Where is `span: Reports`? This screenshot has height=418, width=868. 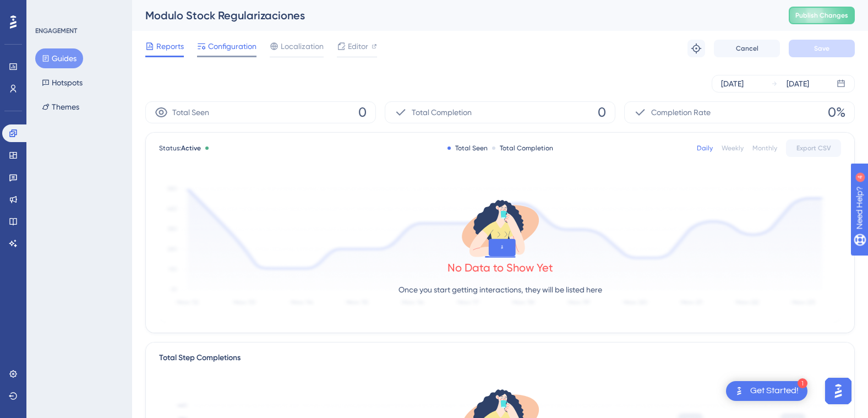 span: Reports is located at coordinates (170, 47).